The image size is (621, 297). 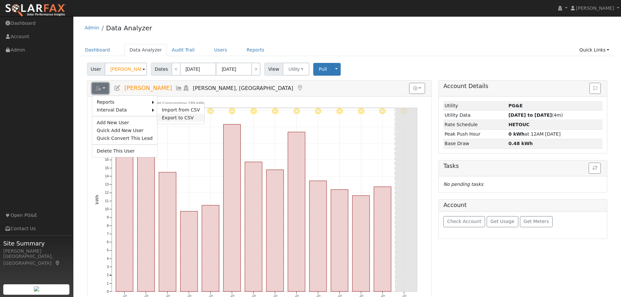 I want to click on span: View, so click(x=273, y=69).